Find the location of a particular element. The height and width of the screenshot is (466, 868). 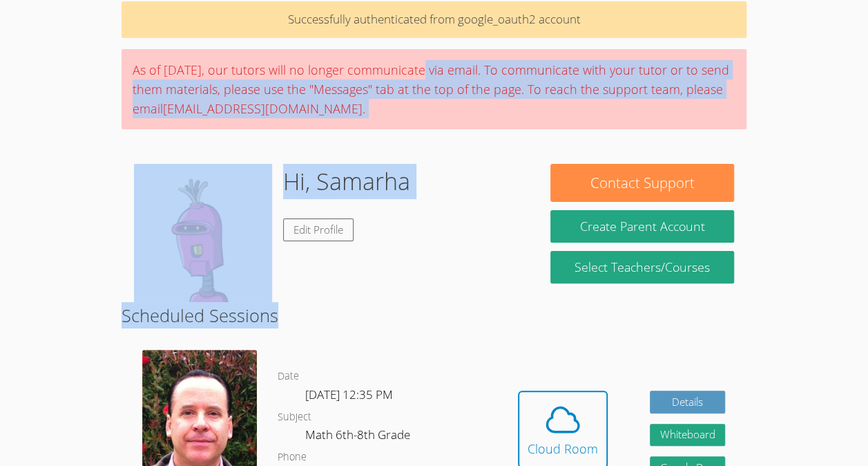

dt: Date is located at coordinates (288, 376).